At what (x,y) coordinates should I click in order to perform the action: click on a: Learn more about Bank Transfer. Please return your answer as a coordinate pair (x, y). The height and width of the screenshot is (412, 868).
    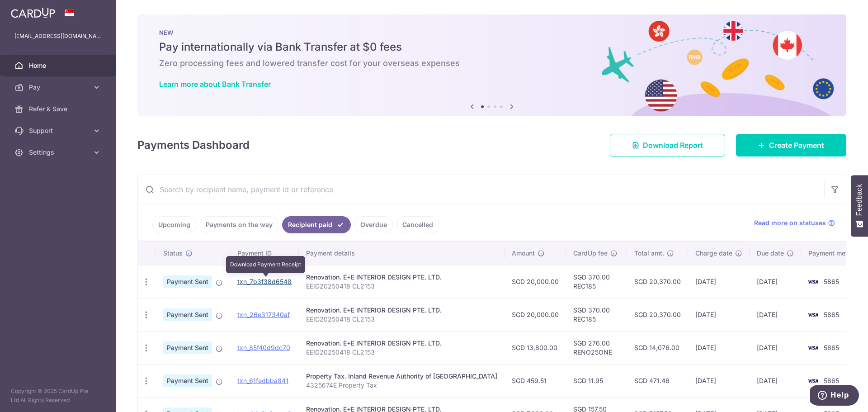
    Looking at the image, I should click on (215, 84).